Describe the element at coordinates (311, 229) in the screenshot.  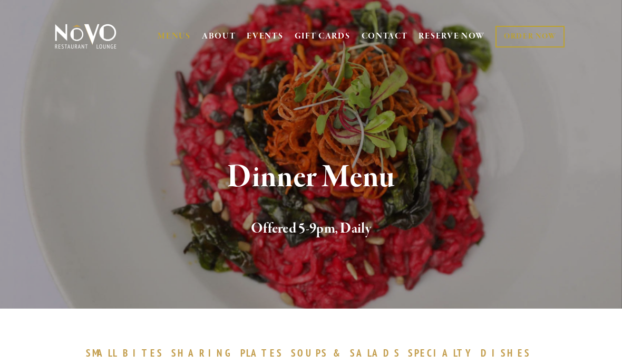
I see `h2: Offered 5-9pm, Daily` at that location.